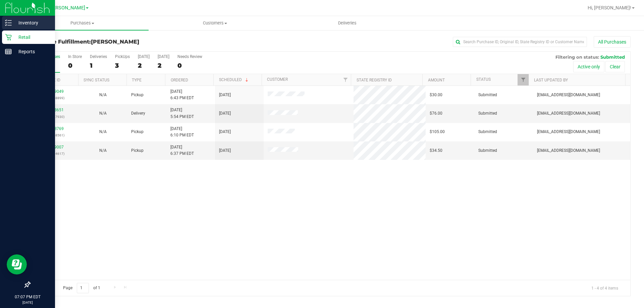 The width and height of the screenshot is (644, 308). Describe the element at coordinates (8, 52) in the screenshot. I see `inline-svg: Reports` at that location.